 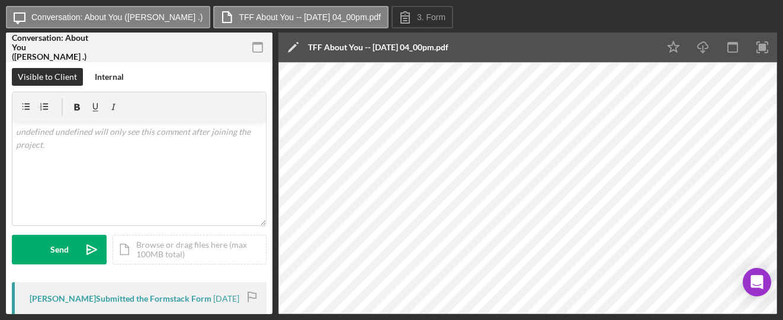 What do you see at coordinates (47, 77) in the screenshot?
I see `div: Visible to Client` at bounding box center [47, 77].